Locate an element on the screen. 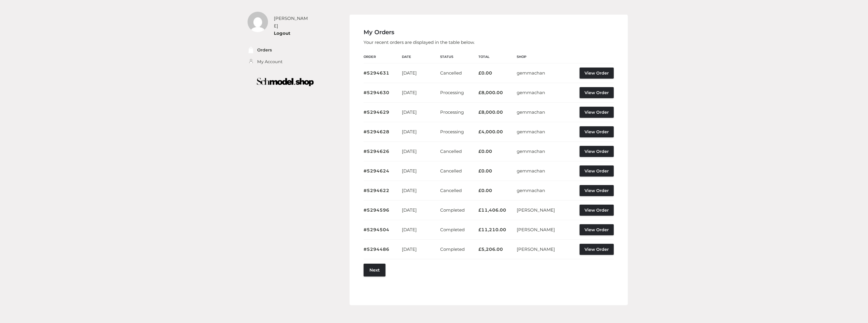 This screenshot has height=323, width=868. a: Next is located at coordinates (374, 270).